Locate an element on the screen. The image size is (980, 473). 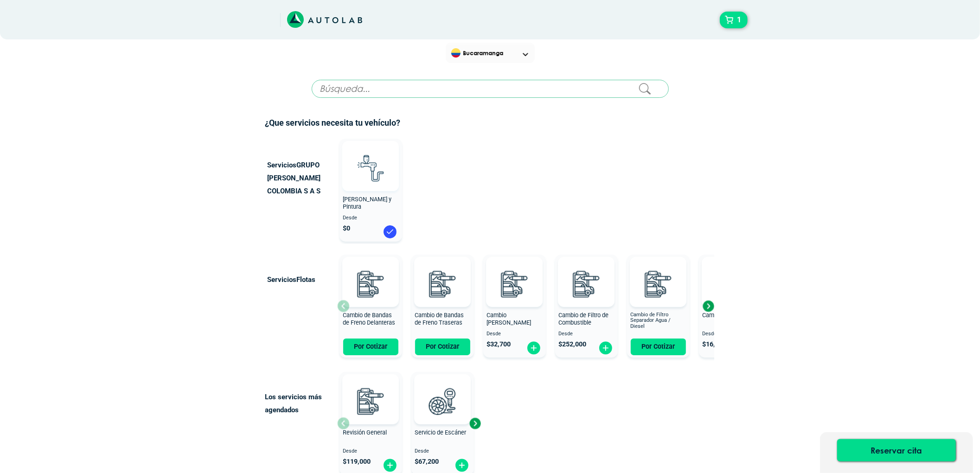
span: $ 16,800 is located at coordinates (714, 344).